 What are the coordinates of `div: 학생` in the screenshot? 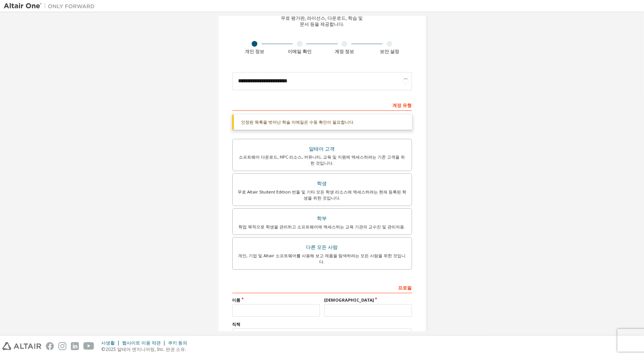 It's located at (322, 184).